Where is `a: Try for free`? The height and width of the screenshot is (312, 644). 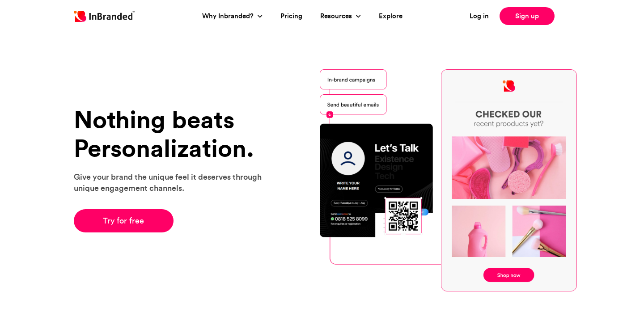
a: Try for free is located at coordinates (124, 221).